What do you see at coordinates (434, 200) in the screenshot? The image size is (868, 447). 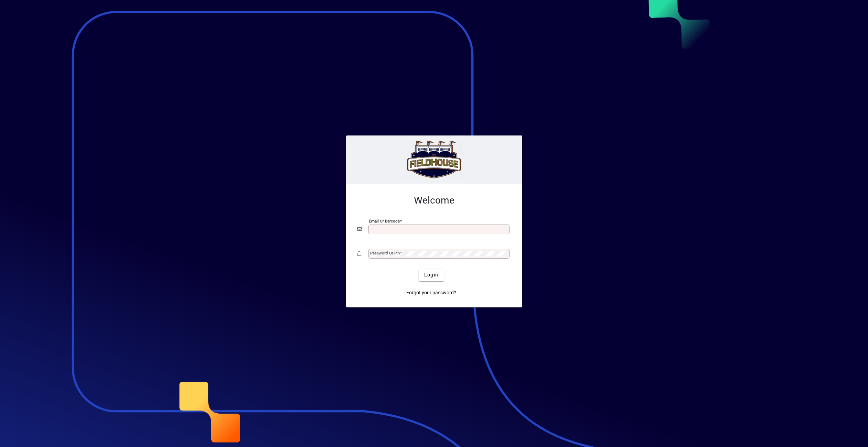 I see `h2: Welcome` at bounding box center [434, 200].